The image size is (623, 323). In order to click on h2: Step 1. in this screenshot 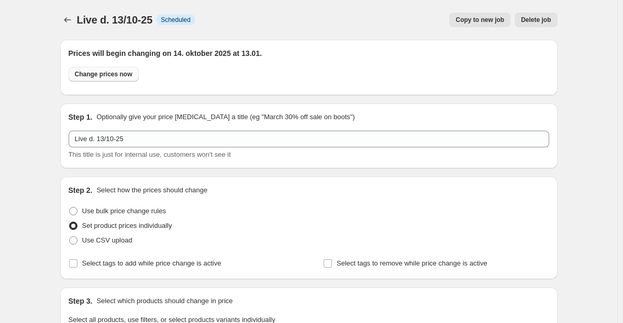, I will do `click(81, 117)`.